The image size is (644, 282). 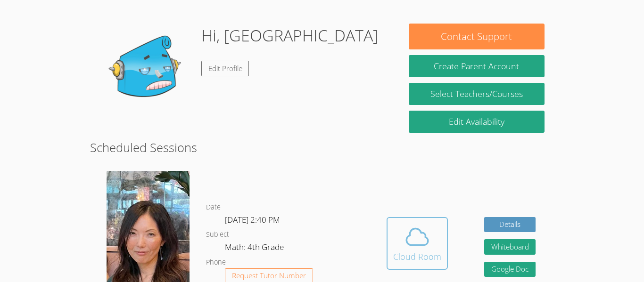 What do you see at coordinates (255, 248) in the screenshot?
I see `dd: Math: 4th Grade` at bounding box center [255, 248].